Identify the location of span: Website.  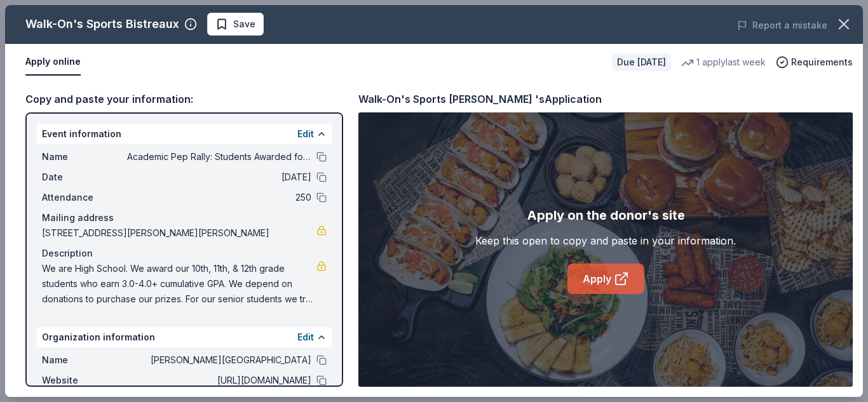
(84, 380).